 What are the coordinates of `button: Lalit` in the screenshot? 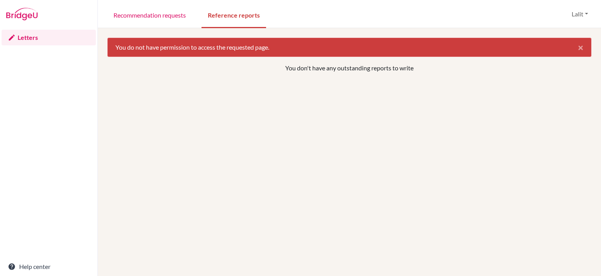 It's located at (580, 14).